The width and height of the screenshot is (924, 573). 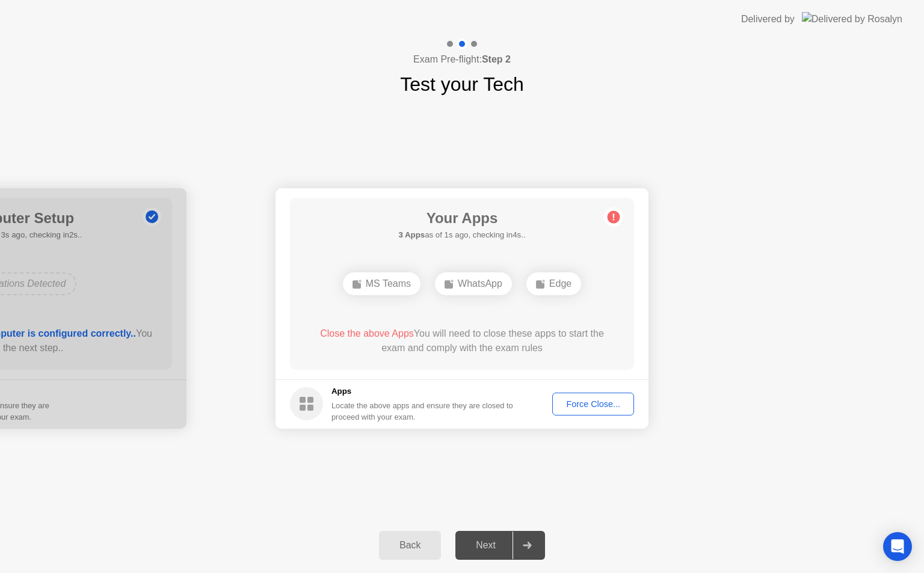 What do you see at coordinates (593, 405) in the screenshot?
I see `div: Force Close...` at bounding box center [593, 405].